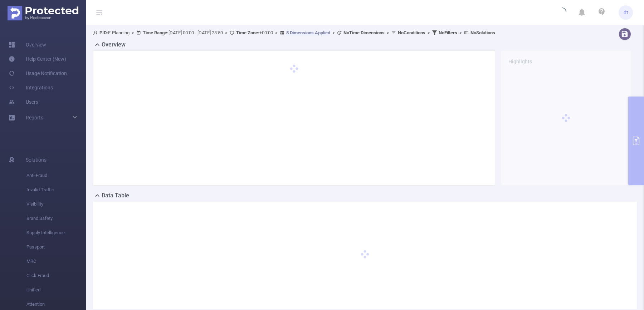  What do you see at coordinates (56, 175) in the screenshot?
I see `span: Anti-Fraud` at bounding box center [56, 175].